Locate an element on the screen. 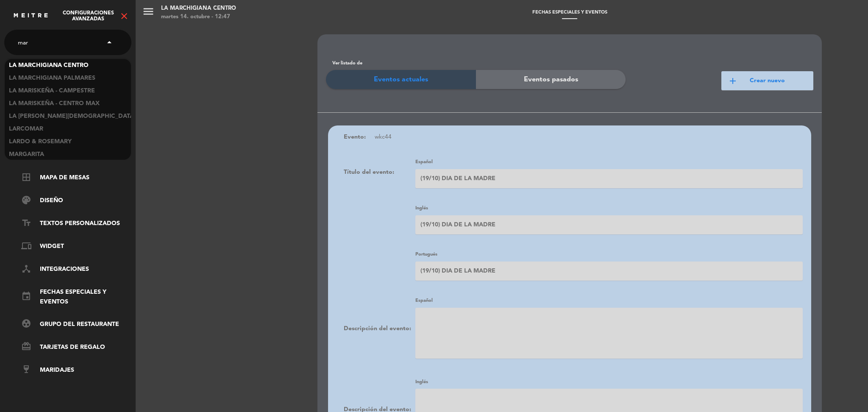  span: Larcomar is located at coordinates (26, 129).